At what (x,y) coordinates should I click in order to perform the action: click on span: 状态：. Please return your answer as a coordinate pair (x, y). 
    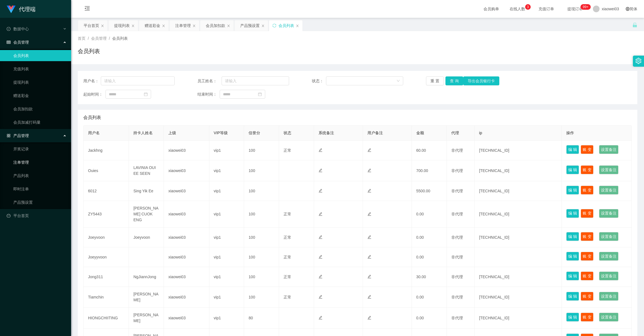
    Looking at the image, I should click on (319, 81).